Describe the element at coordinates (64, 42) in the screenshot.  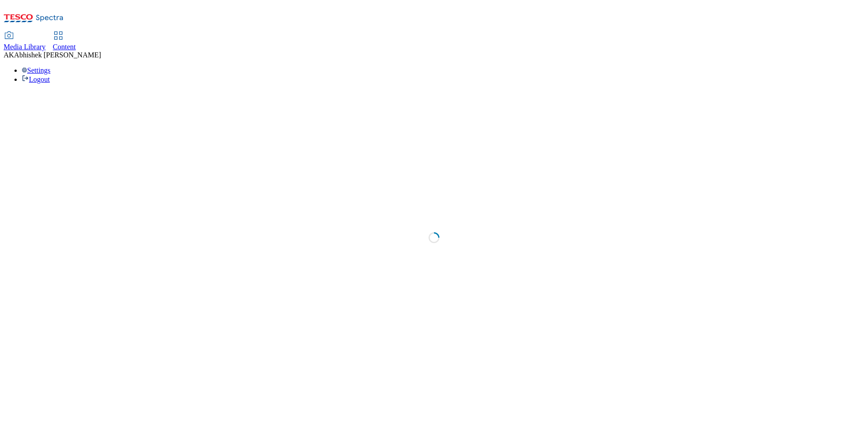
I see `a: Content` at that location.